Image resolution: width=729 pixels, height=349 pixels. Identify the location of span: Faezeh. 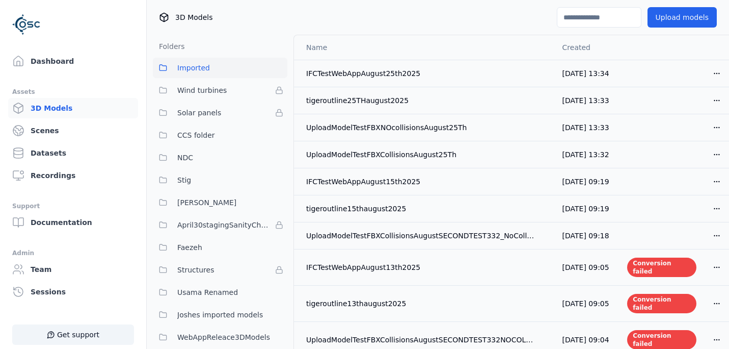
(190, 247).